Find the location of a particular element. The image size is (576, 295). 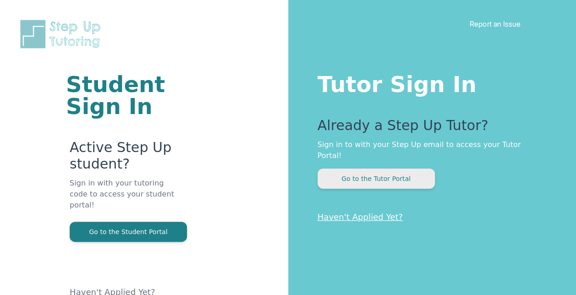

button: Go to the Tutor Portal is located at coordinates (376, 179).